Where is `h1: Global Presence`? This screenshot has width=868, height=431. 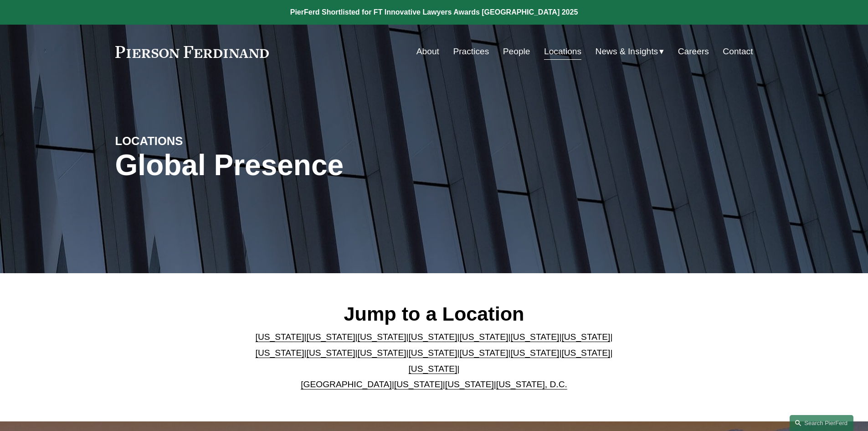 h1: Global Presence is located at coordinates (328, 165).